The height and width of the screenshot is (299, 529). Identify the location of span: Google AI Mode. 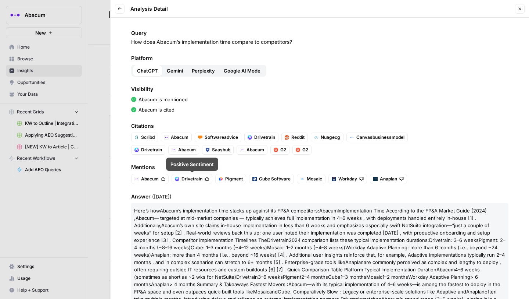
(242, 71).